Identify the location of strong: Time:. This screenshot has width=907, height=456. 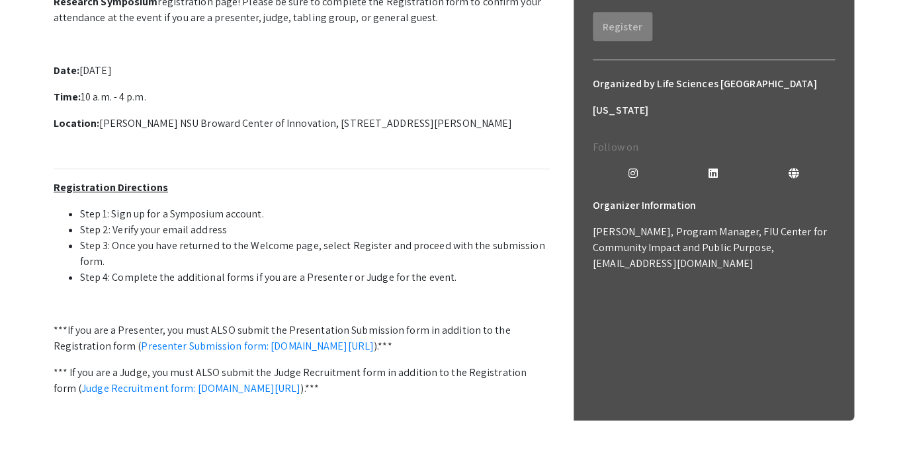
(67, 97).